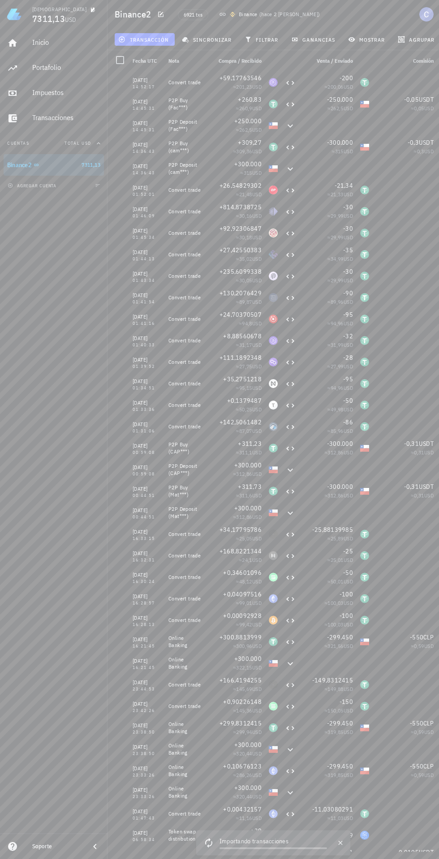 The width and height of the screenshot is (439, 859). I want to click on span: 35,02, so click(246, 259).